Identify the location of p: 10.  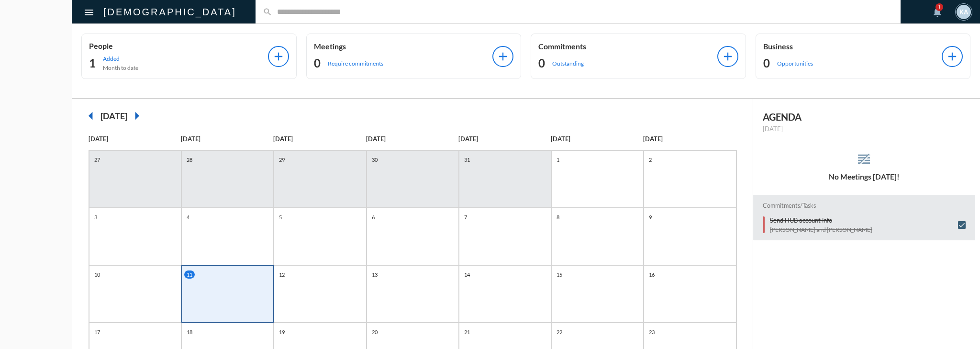
(97, 274).